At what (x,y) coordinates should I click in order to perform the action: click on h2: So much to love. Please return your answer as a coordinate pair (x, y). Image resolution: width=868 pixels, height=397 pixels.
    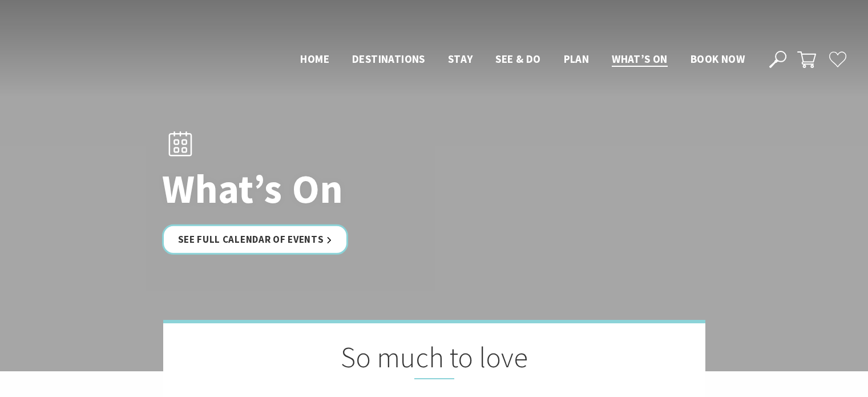
    Looking at the image, I should click on (434, 359).